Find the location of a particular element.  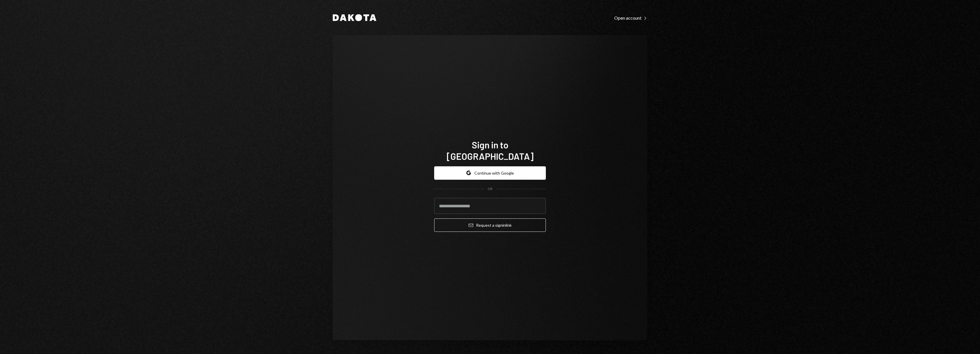

div: Open account is located at coordinates (630, 18).